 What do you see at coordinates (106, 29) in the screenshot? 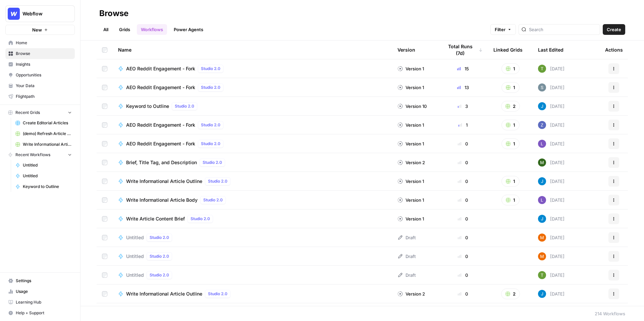
I see `a: All` at bounding box center [106, 29].